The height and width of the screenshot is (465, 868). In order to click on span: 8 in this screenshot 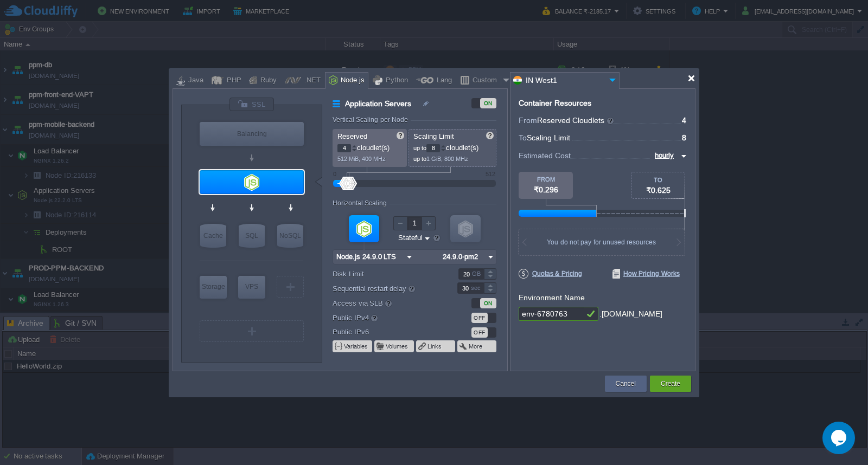, I will do `click(684, 138)`.